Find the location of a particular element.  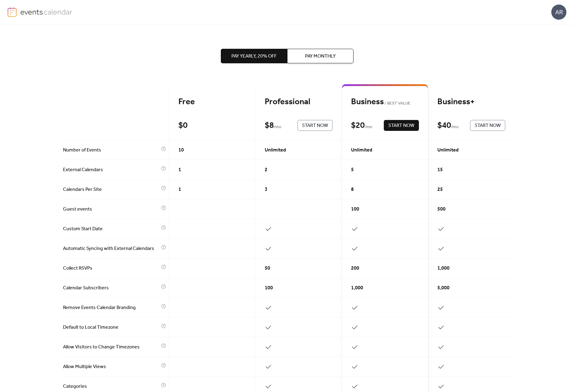

button: Pay Yearly, 20% off is located at coordinates (254, 56).